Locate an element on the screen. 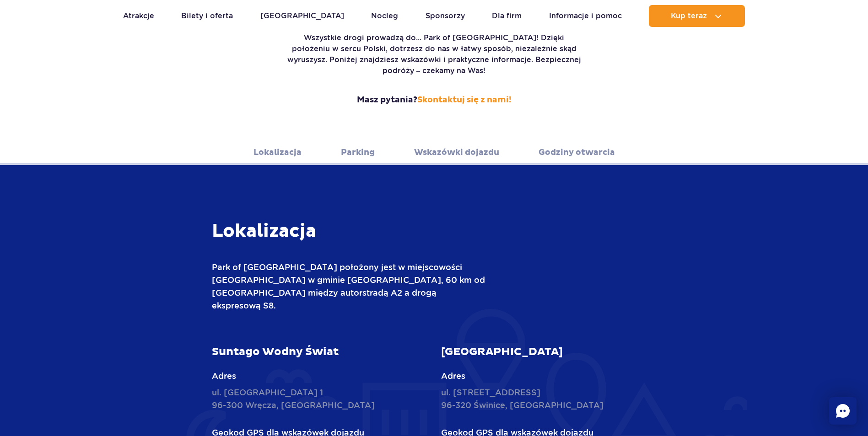 This screenshot has height=436, width=868. a: Skontaktuj się z nami! is located at coordinates (464, 99).